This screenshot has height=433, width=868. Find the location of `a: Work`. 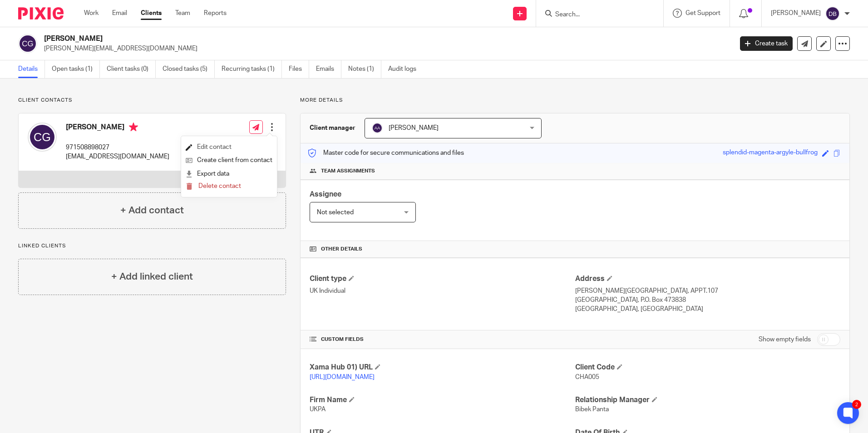

a: Work is located at coordinates (91, 13).